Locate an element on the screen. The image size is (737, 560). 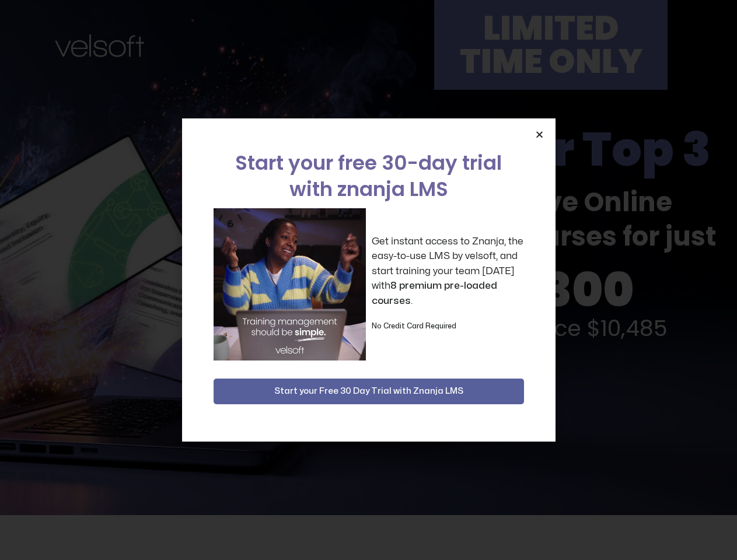
strong: No Credit Card Required is located at coordinates (414, 327).